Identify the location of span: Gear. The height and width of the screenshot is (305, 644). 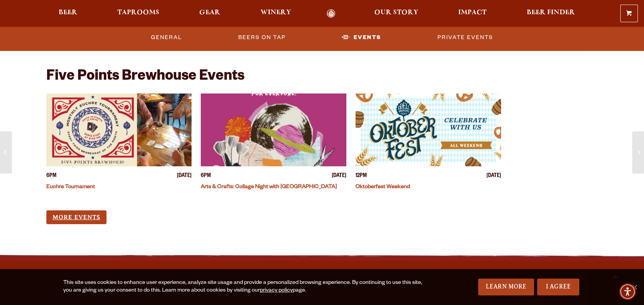
(210, 13).